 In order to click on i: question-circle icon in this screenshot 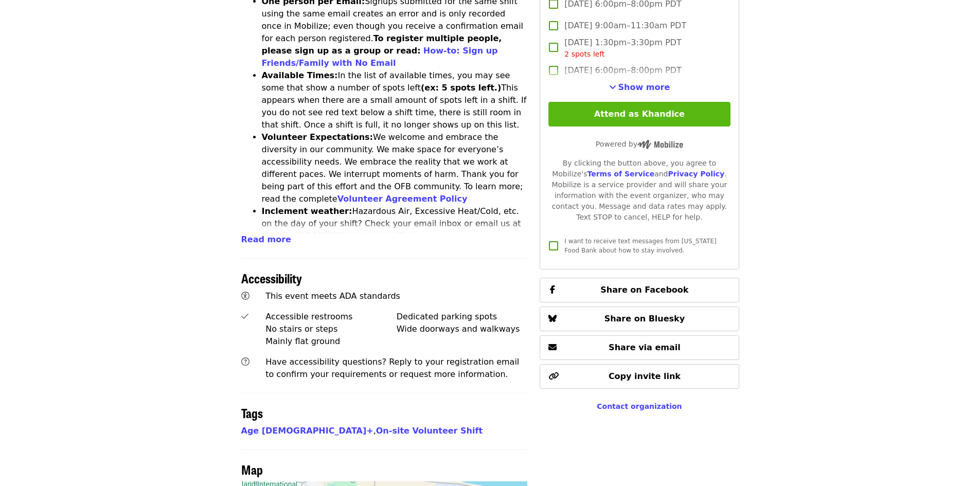, I will do `click(245, 362)`.